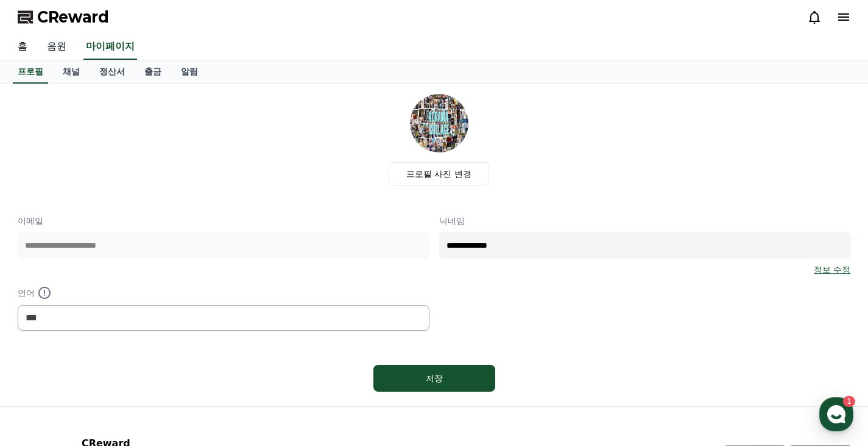  What do you see at coordinates (73, 17) in the screenshot?
I see `span: CReward` at bounding box center [73, 17].